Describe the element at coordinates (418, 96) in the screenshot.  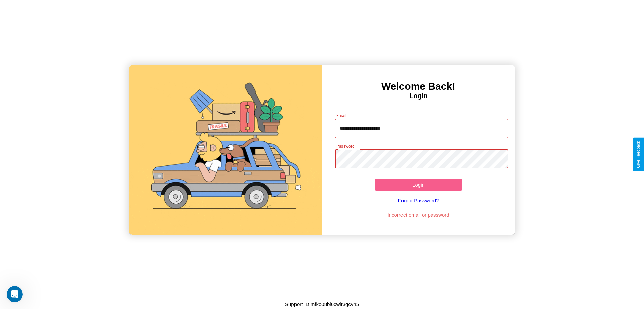
I see `h4: Login` at that location.